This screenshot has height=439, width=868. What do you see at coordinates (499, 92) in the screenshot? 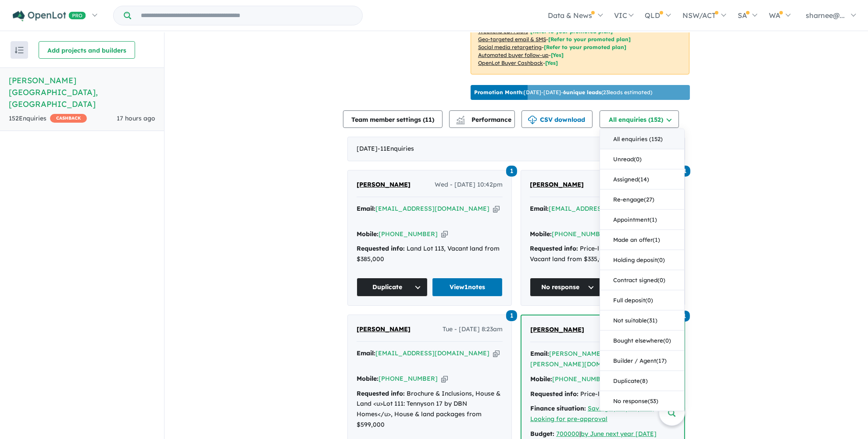
I see `b: Promotion Month:` at bounding box center [499, 92].